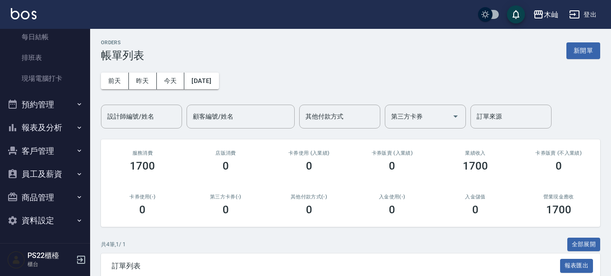  I want to click on div: 木屾, so click(551, 14).